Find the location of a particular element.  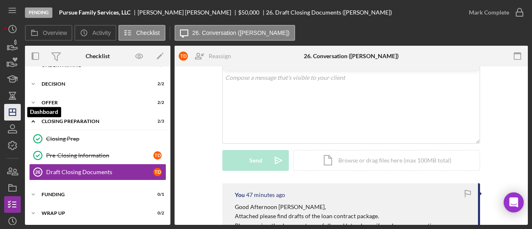

button: Activity is located at coordinates (95, 33).